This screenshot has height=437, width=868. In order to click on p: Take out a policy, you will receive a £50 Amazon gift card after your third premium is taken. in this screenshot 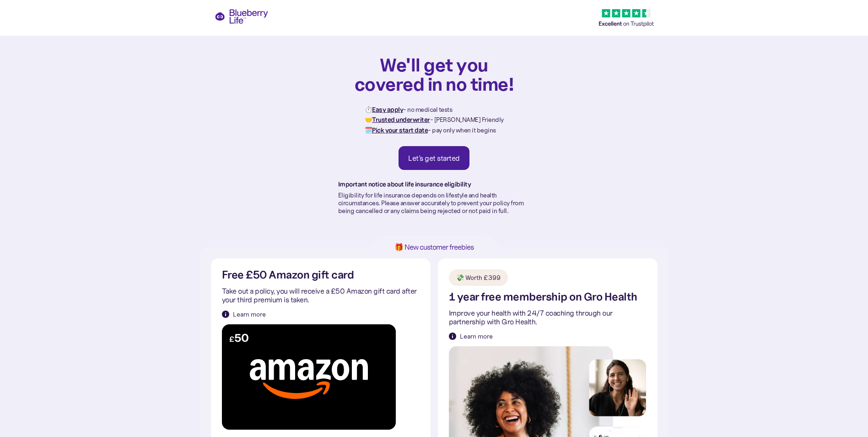, I will do `click(321, 295)`.